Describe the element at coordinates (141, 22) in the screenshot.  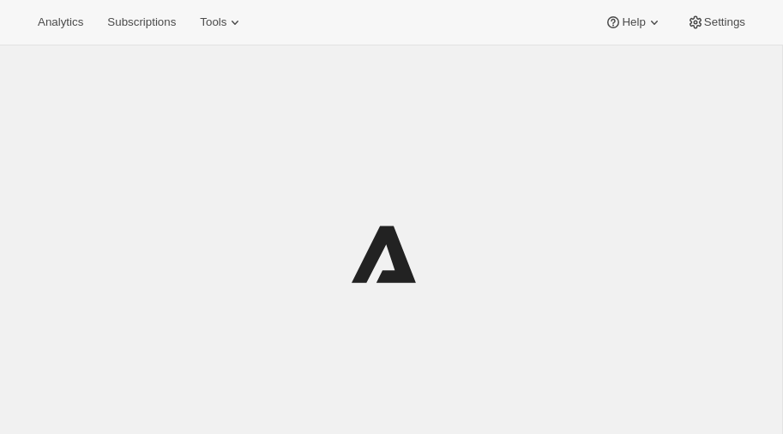
I see `button: Subscriptions` at that location.